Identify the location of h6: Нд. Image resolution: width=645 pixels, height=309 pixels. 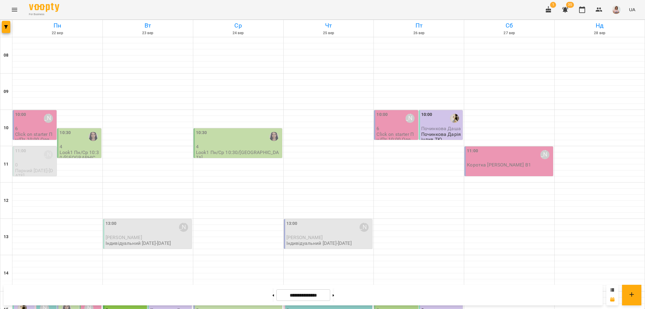
(600, 25).